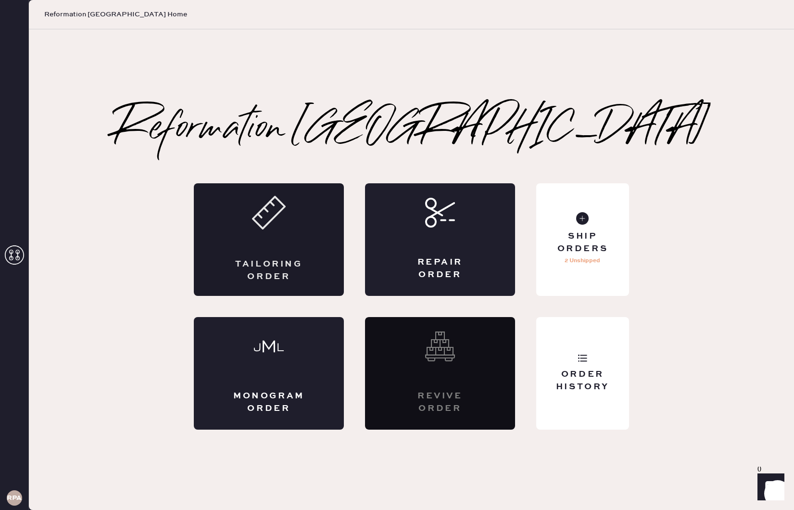 This screenshot has width=794, height=510. What do you see at coordinates (269, 270) in the screenshot?
I see `div: Tailoring Order` at bounding box center [269, 270].